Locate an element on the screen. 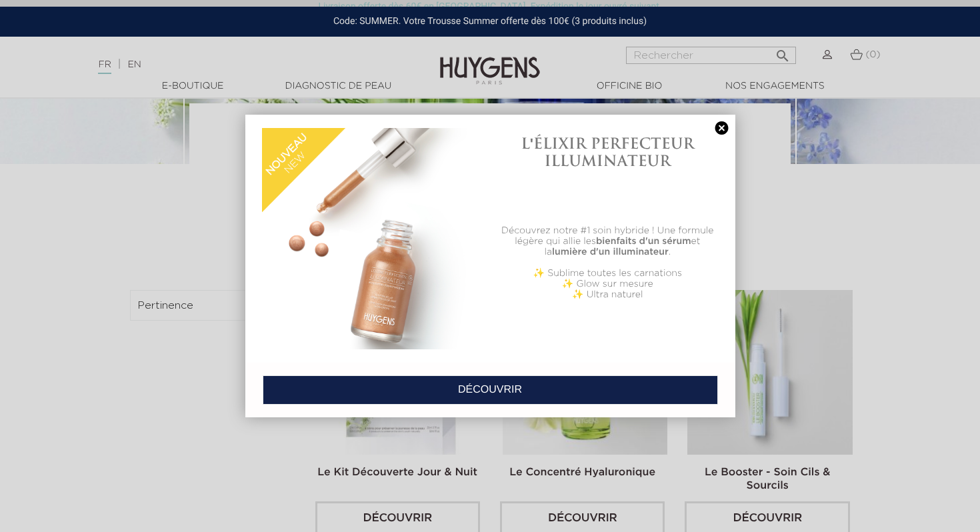  p: ✨ Ultra naturel is located at coordinates (608, 295).